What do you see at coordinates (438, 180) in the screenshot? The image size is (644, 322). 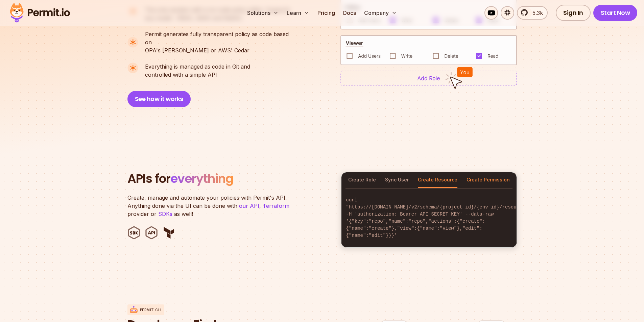 I see `button: Create Resource` at bounding box center [438, 180].